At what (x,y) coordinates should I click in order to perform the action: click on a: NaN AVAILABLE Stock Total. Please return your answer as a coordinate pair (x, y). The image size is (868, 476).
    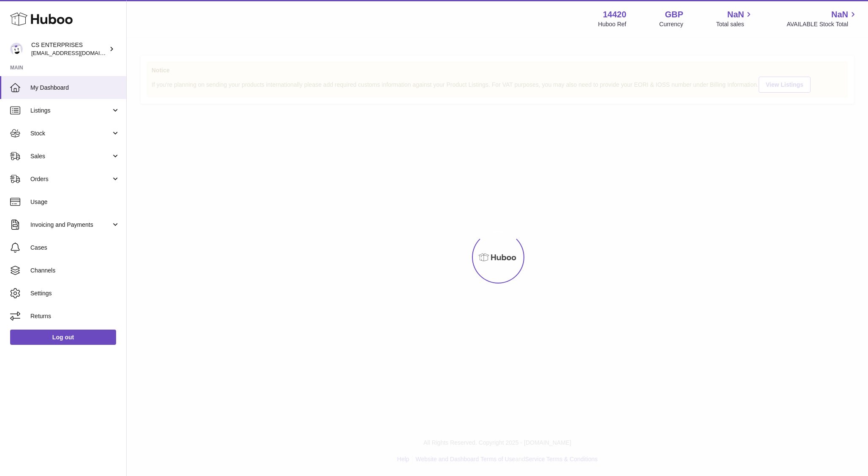
    Looking at the image, I should click on (822, 19).